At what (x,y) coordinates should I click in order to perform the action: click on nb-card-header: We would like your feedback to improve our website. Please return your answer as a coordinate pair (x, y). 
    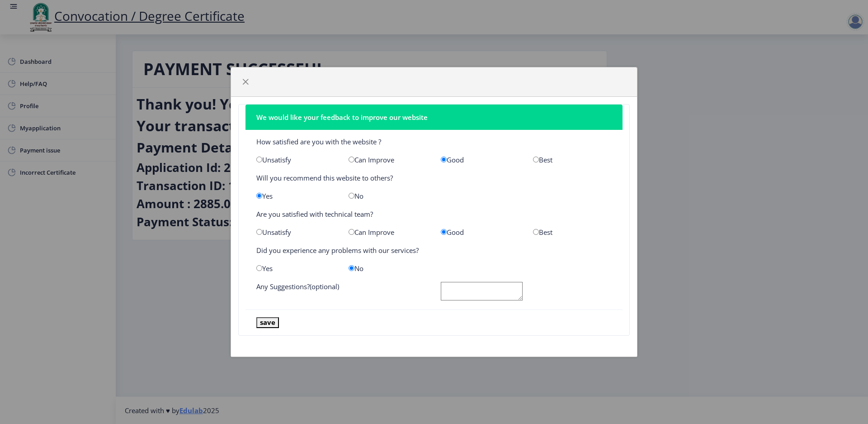
    Looking at the image, I should click on (434, 117).